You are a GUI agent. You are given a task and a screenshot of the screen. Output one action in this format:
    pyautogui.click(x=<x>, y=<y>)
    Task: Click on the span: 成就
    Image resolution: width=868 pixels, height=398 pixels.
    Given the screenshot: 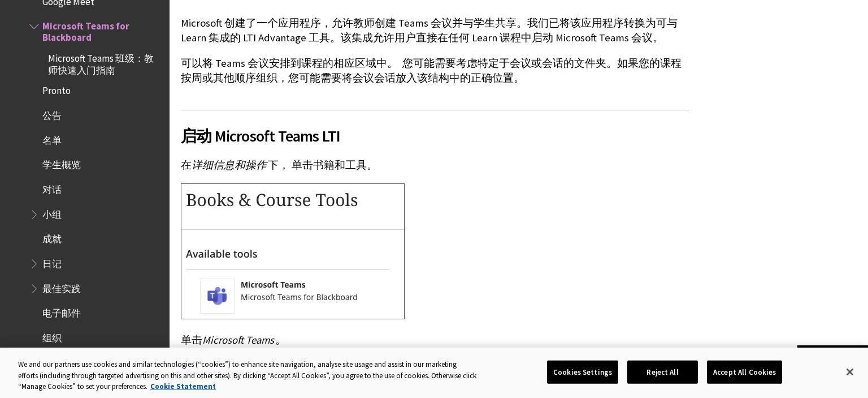 What is the action you would take?
    pyautogui.click(x=52, y=237)
    